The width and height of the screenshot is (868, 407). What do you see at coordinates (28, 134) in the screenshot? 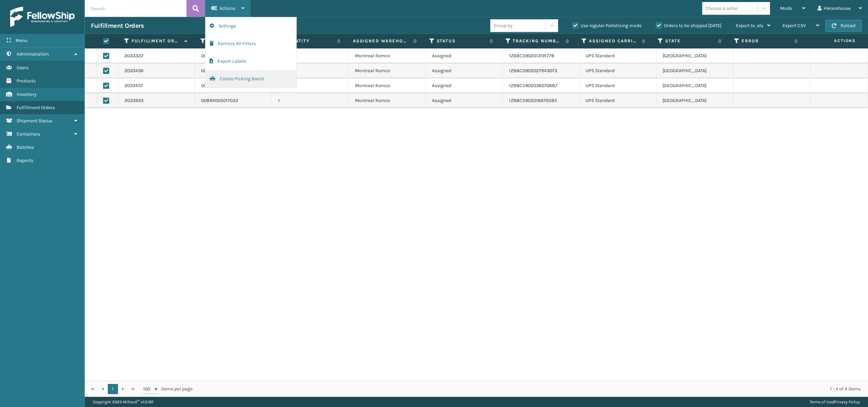
I see `span: Containers` at bounding box center [28, 134].